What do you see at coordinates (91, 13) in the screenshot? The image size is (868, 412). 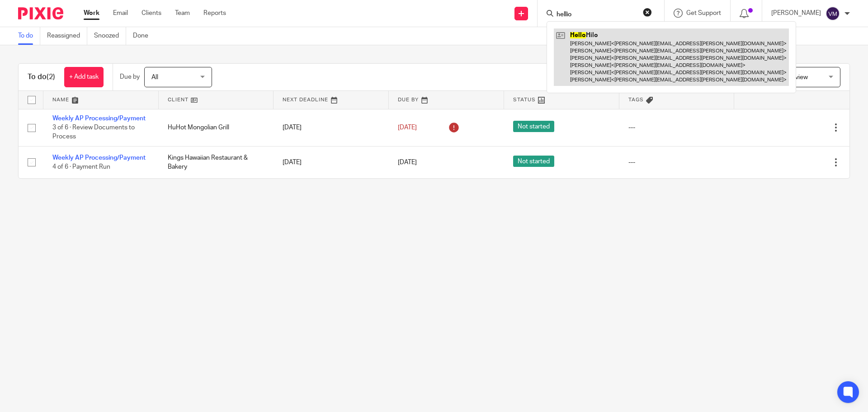 I see `a: Work` at bounding box center [91, 13].